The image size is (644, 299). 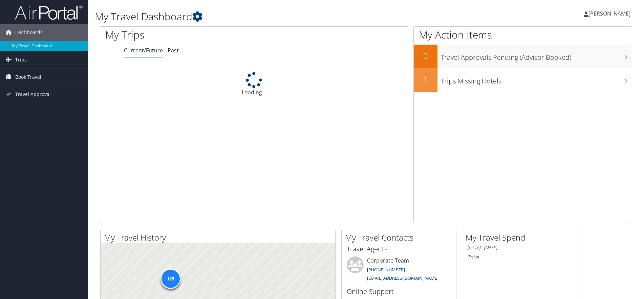 I want to click on span: Trips, so click(x=21, y=60).